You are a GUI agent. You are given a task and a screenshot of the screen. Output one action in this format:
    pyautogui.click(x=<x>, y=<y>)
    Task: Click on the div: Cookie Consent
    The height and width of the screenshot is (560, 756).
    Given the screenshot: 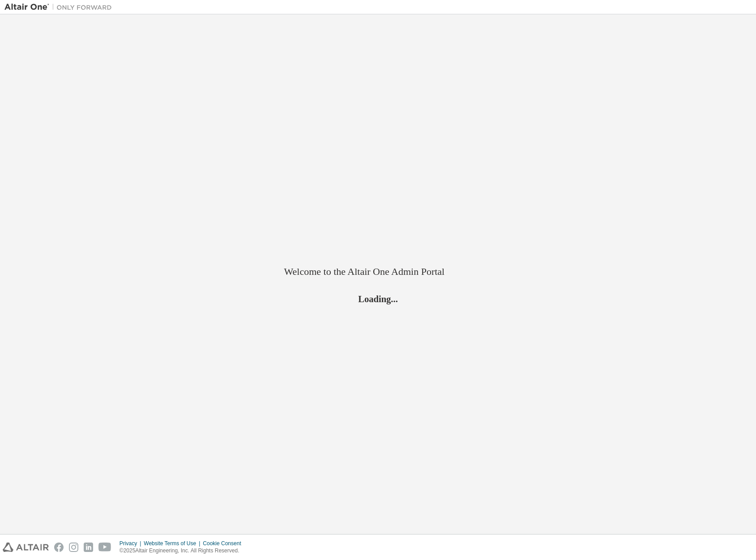 What is the action you would take?
    pyautogui.click(x=224, y=543)
    